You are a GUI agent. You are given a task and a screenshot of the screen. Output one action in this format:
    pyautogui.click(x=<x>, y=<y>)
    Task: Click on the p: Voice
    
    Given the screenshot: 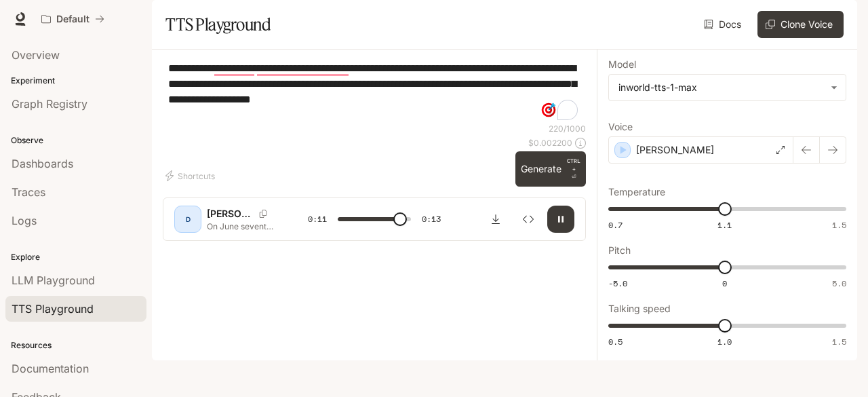 What is the action you would take?
    pyautogui.click(x=620, y=127)
    